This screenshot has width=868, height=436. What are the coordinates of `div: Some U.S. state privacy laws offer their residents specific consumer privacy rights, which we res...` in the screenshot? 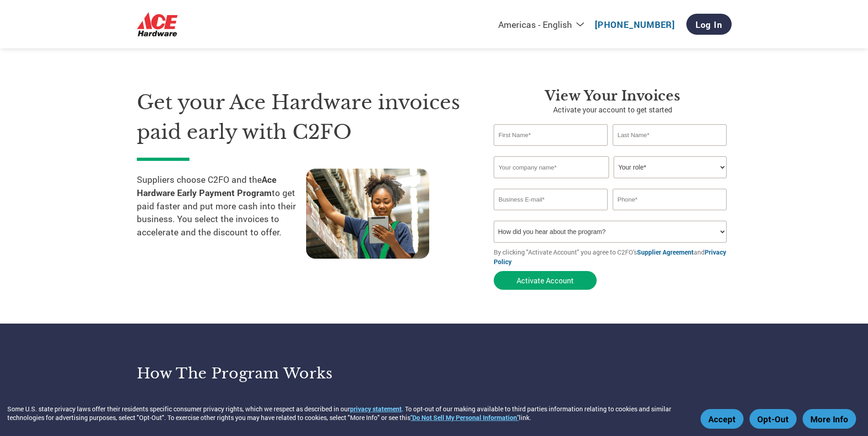 It's located at (351, 414).